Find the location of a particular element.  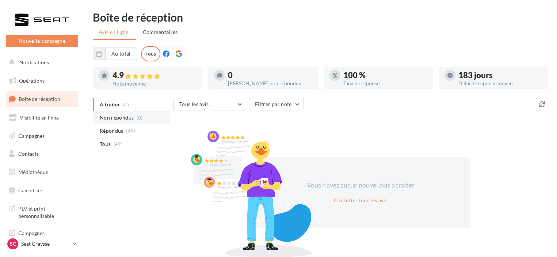

button: Consulter tous les avis is located at coordinates (360, 200).